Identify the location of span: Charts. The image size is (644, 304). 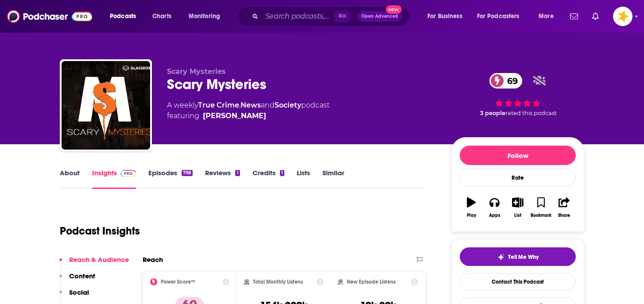
(162, 16).